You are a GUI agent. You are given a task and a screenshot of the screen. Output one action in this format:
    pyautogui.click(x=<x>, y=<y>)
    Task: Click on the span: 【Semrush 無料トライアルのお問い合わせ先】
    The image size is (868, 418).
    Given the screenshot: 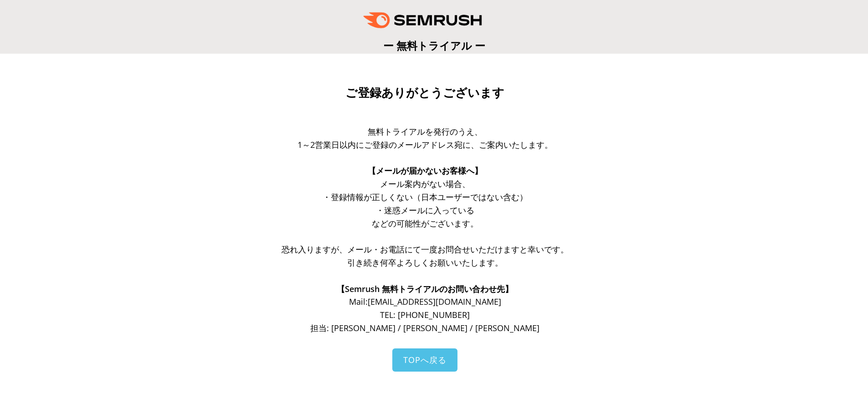 What is the action you would take?
    pyautogui.click(x=425, y=289)
    